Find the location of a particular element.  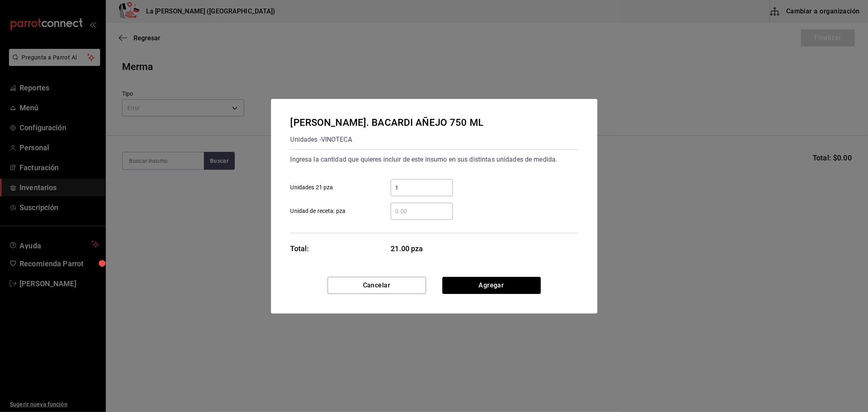

span: Unidad de receta: pza is located at coordinates (319, 211).